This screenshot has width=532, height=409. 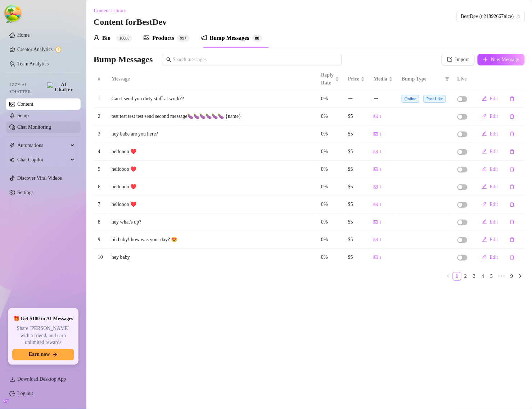 What do you see at coordinates (101, 134) in the screenshot?
I see `td: 3` at bounding box center [101, 134].